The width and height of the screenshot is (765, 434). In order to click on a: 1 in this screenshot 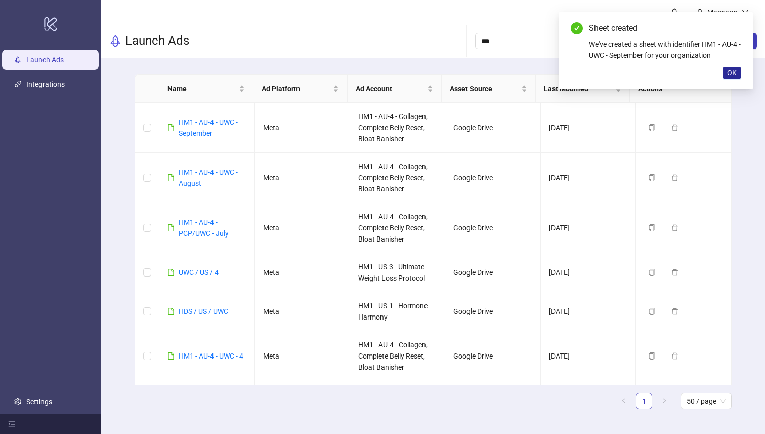, I will do `click(644, 401)`.